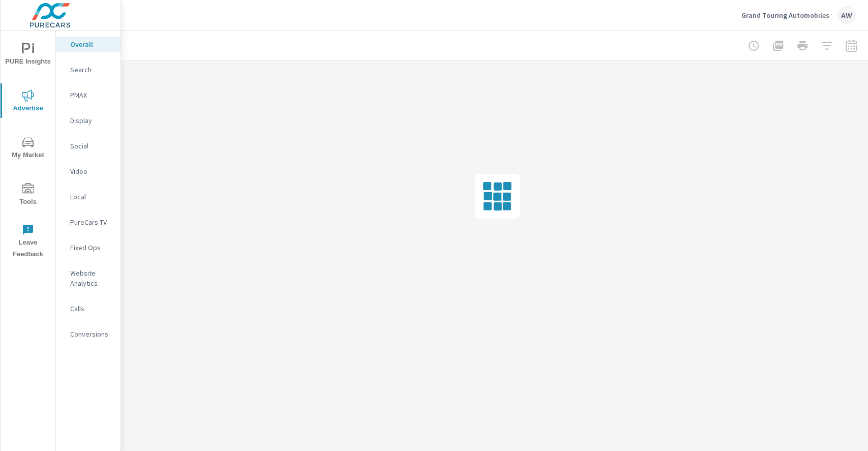 The width and height of the screenshot is (868, 451). Describe the element at coordinates (28, 242) in the screenshot. I see `span: Leave Feedback` at that location.